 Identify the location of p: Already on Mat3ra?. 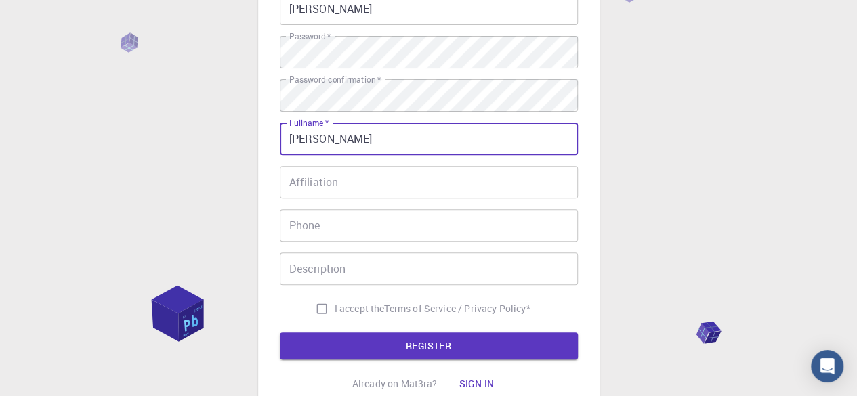
(395, 384).